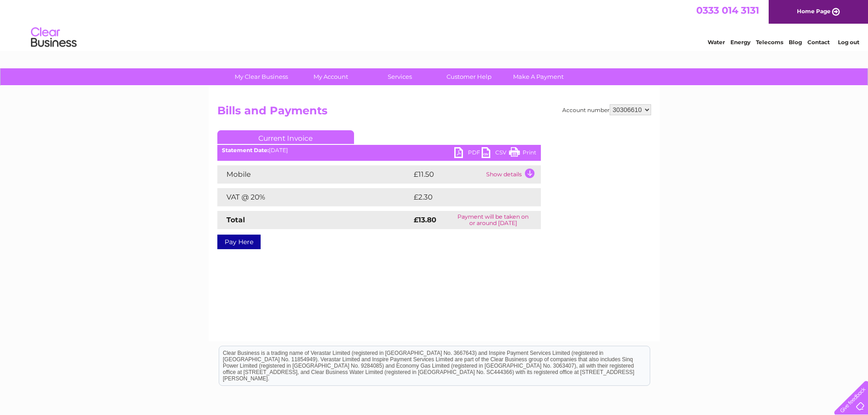 This screenshot has width=868, height=415. What do you see at coordinates (740, 42) in the screenshot?
I see `a: Energy` at bounding box center [740, 42].